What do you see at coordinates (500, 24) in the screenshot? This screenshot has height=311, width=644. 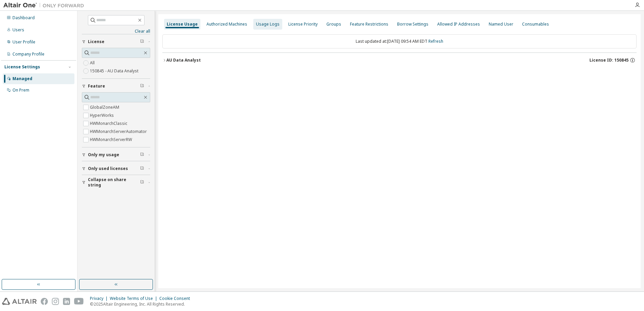 I see `div: Named User` at bounding box center [500, 24].